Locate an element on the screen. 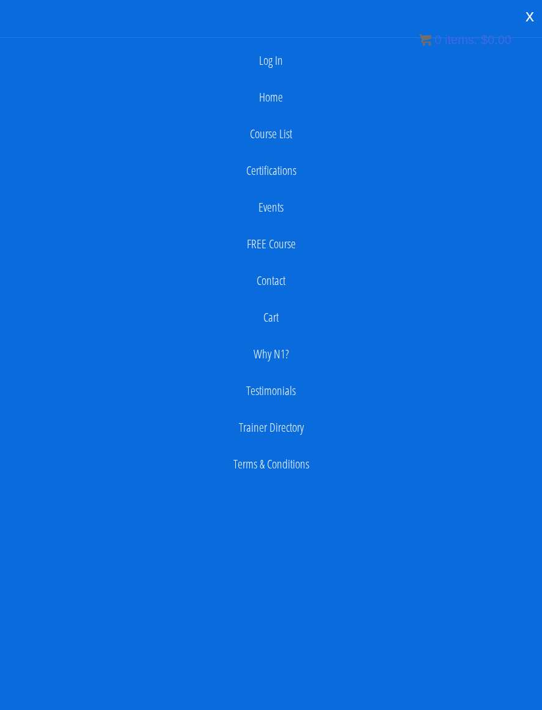  a: FREE Course is located at coordinates (271, 244).